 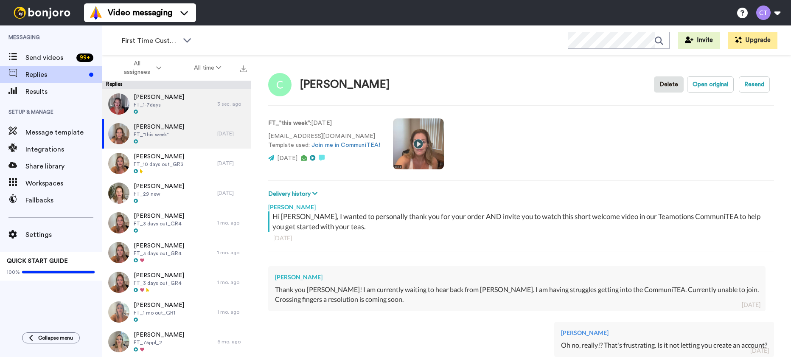 What do you see at coordinates (159, 135) in the screenshot?
I see `span: FT_"this week"` at bounding box center [159, 135].